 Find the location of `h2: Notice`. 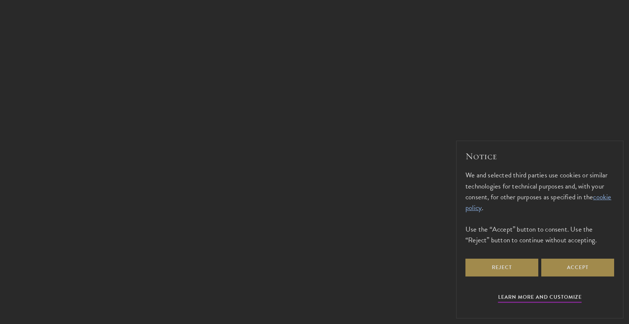

h2: Notice is located at coordinates (539, 156).